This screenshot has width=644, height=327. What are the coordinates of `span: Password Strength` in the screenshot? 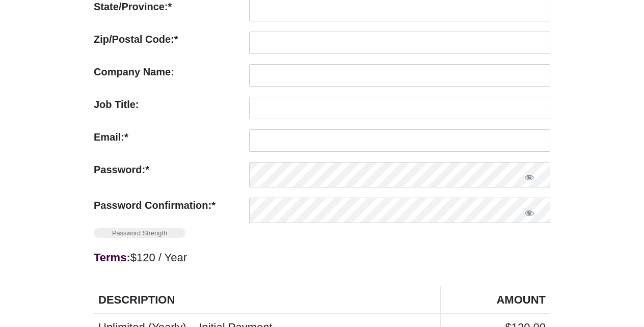 It's located at (140, 233).